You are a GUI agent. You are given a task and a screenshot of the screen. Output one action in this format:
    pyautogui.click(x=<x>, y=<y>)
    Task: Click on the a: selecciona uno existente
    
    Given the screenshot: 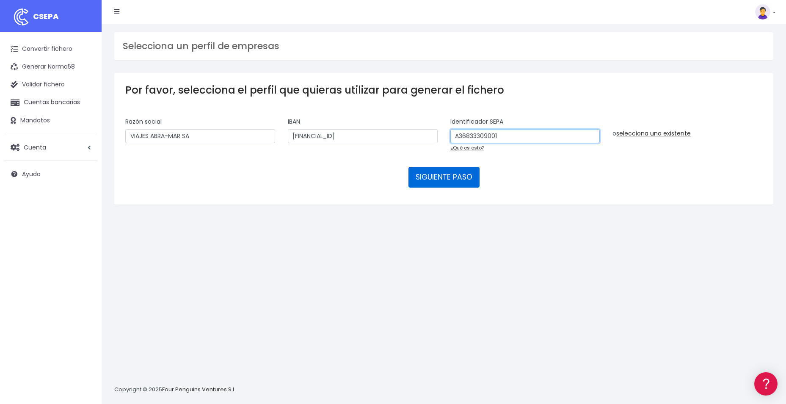 What is the action you would take?
    pyautogui.click(x=653, y=133)
    